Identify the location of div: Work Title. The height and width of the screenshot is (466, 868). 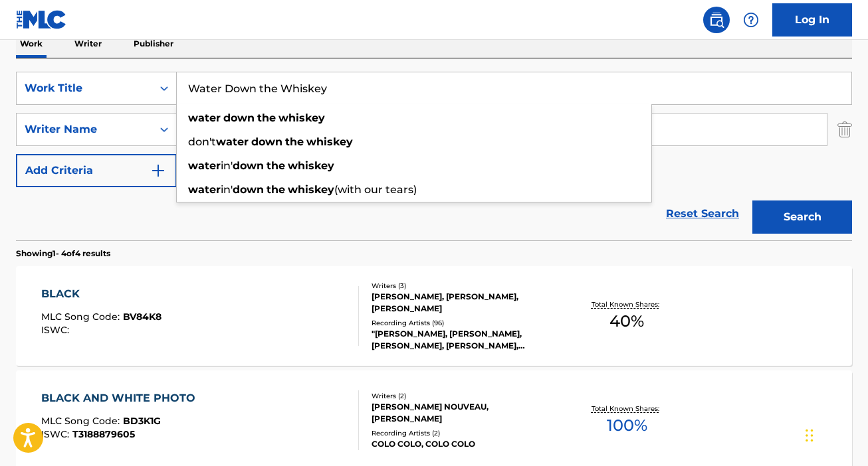
(84, 88).